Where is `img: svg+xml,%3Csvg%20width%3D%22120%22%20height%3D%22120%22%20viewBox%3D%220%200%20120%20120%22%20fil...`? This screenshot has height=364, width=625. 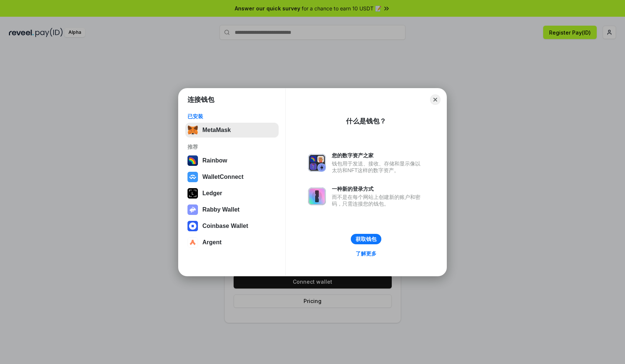 img: svg+xml,%3Csvg%20width%3D%22120%22%20height%3D%22120%22%20viewBox%3D%220%200%20120%20120%22%20fil... is located at coordinates (193, 161).